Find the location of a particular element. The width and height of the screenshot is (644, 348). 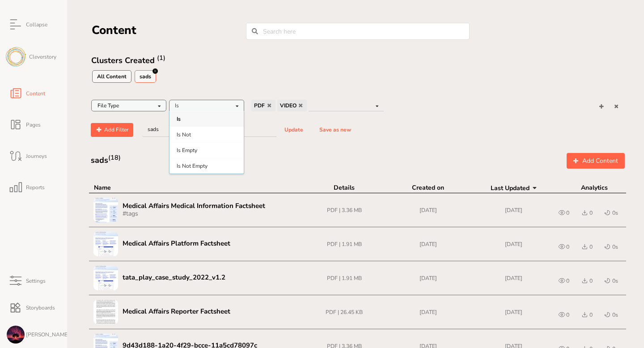

span: Medical Affairs Reporter Factsheet is located at coordinates (176, 312).